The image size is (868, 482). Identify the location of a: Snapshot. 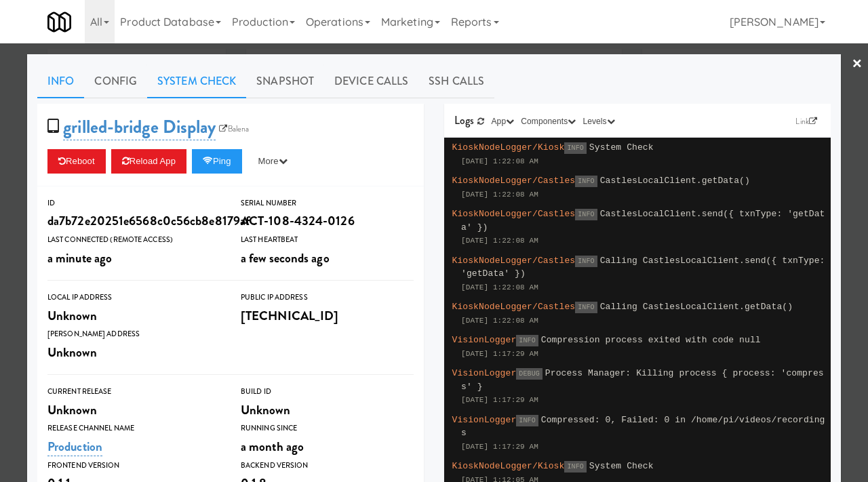
(285, 81).